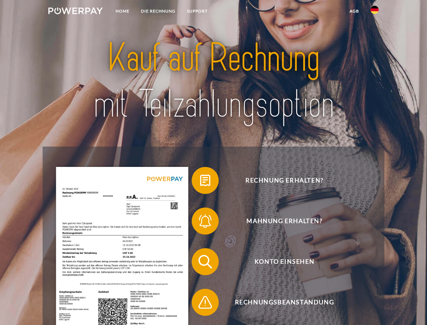  I want to click on img: title-powerpay_de.svg, so click(213, 81).